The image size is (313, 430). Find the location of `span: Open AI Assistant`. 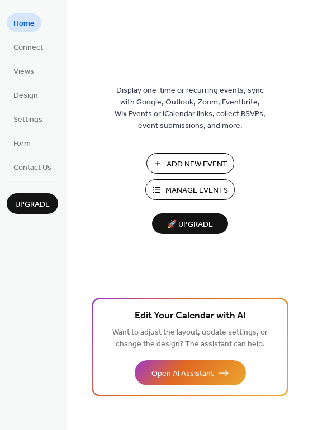

span: Open AI Assistant is located at coordinates (182, 374).